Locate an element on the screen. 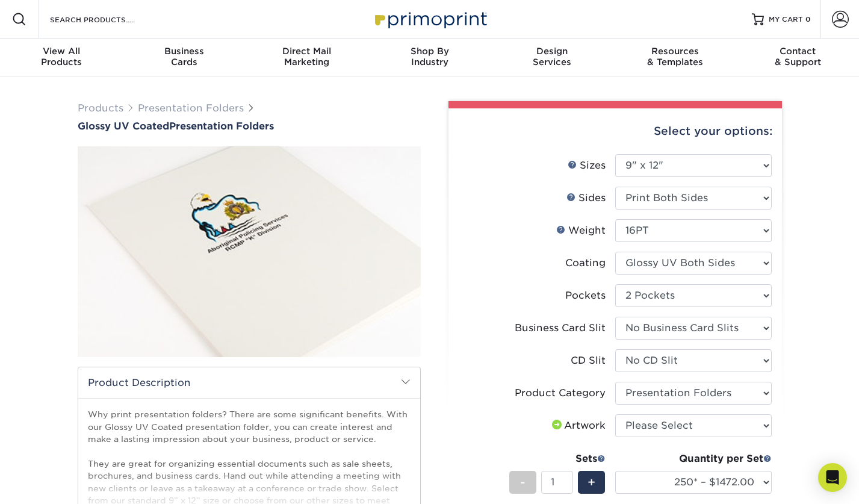  span: Direct Mail is located at coordinates (307, 51).